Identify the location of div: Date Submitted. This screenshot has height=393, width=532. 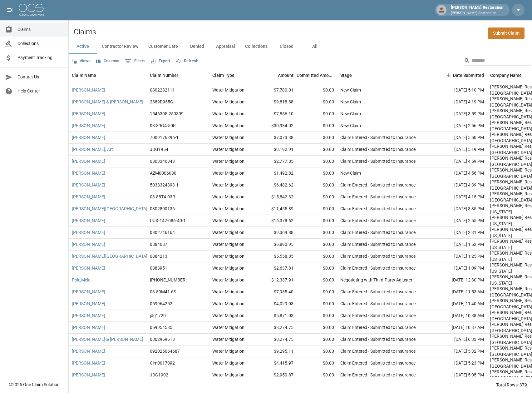
(469, 75).